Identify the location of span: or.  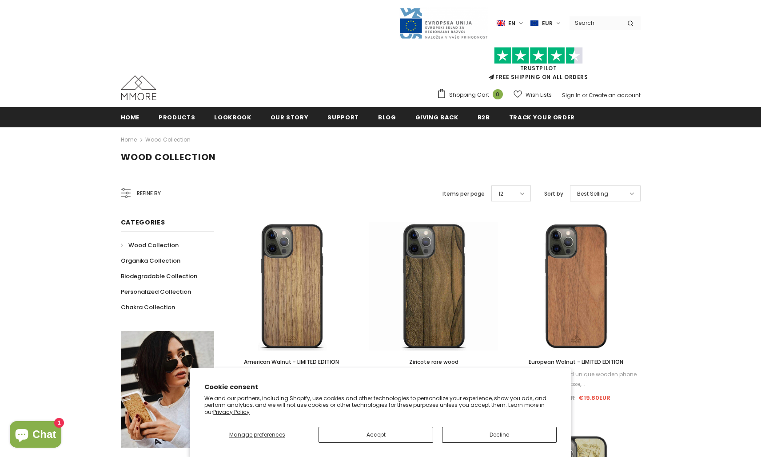
(584, 95).